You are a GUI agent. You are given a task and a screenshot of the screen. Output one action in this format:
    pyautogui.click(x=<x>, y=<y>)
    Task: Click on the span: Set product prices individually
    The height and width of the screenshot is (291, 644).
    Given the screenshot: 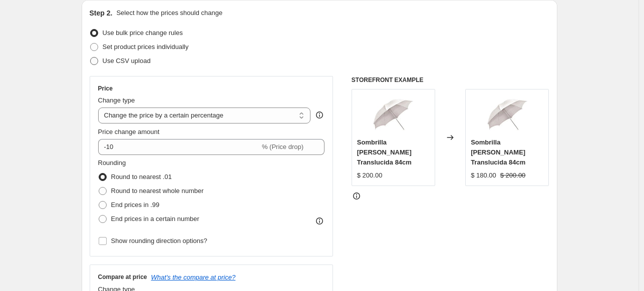 What is the action you would take?
    pyautogui.click(x=146, y=47)
    